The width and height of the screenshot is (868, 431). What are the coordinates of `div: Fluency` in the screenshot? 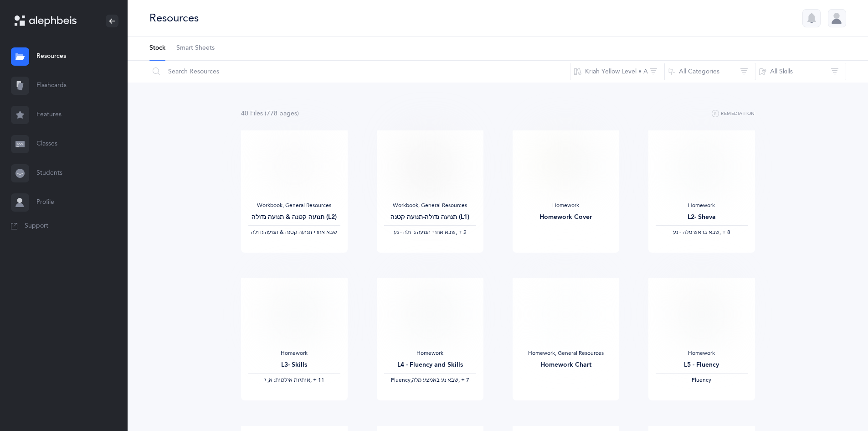 It's located at (702, 380).